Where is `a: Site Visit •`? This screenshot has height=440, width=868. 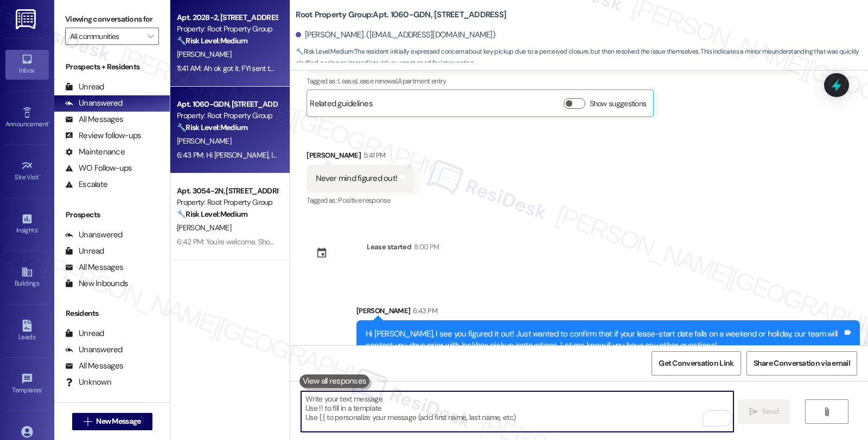
a: Site Visit • is located at coordinates (27, 171).